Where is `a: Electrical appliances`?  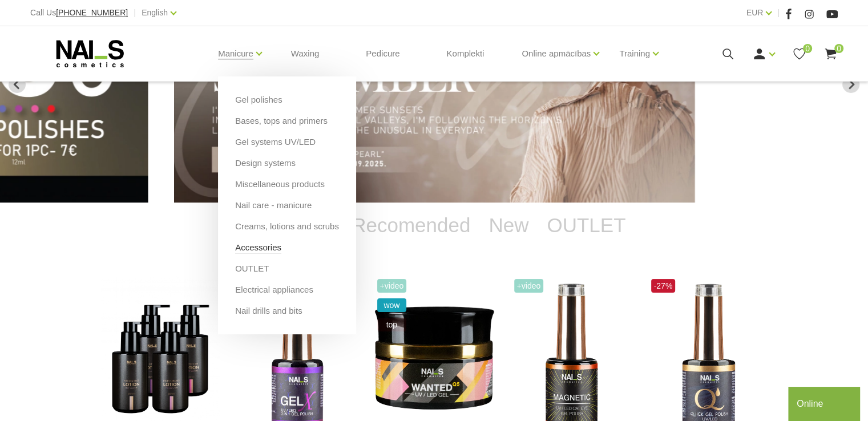
a: Electrical appliances is located at coordinates (274, 290).